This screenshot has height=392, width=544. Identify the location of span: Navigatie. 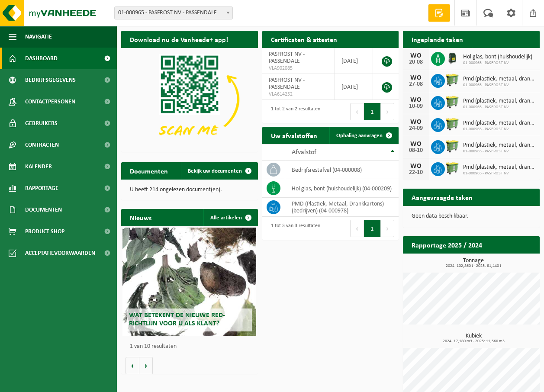
(39, 37).